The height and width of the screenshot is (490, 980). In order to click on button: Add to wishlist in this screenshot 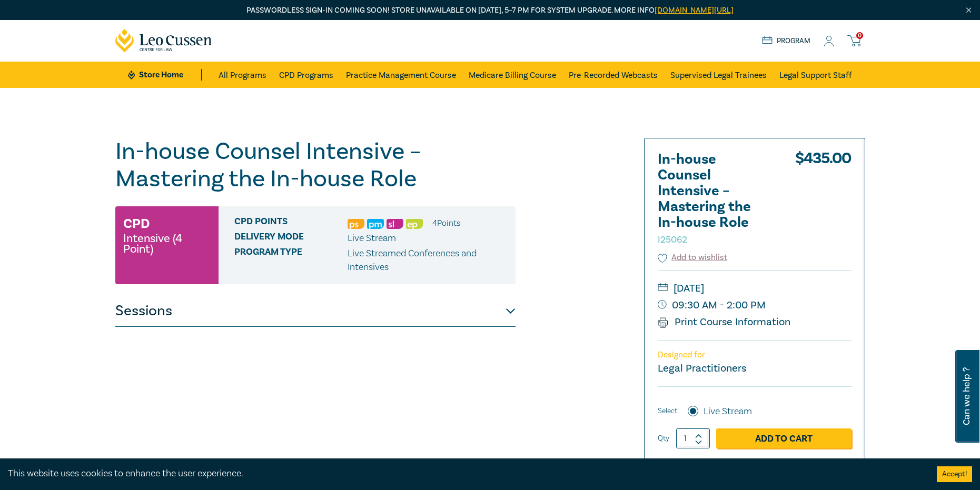, I will do `click(692, 258)`.